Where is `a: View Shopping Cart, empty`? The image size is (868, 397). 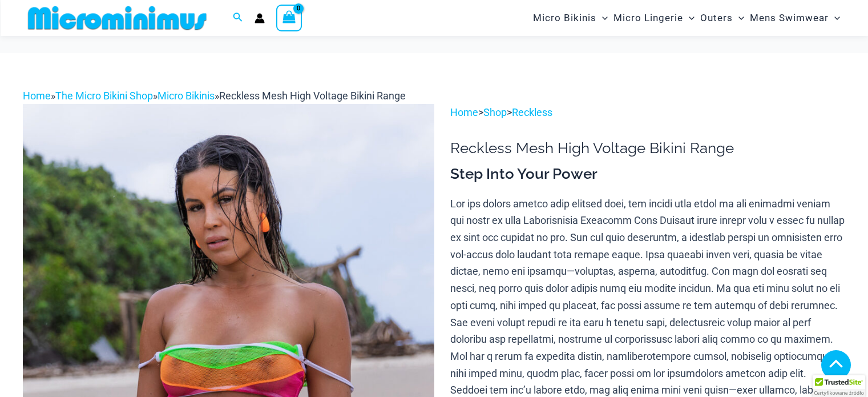 a: View Shopping Cart, empty is located at coordinates (289, 17).